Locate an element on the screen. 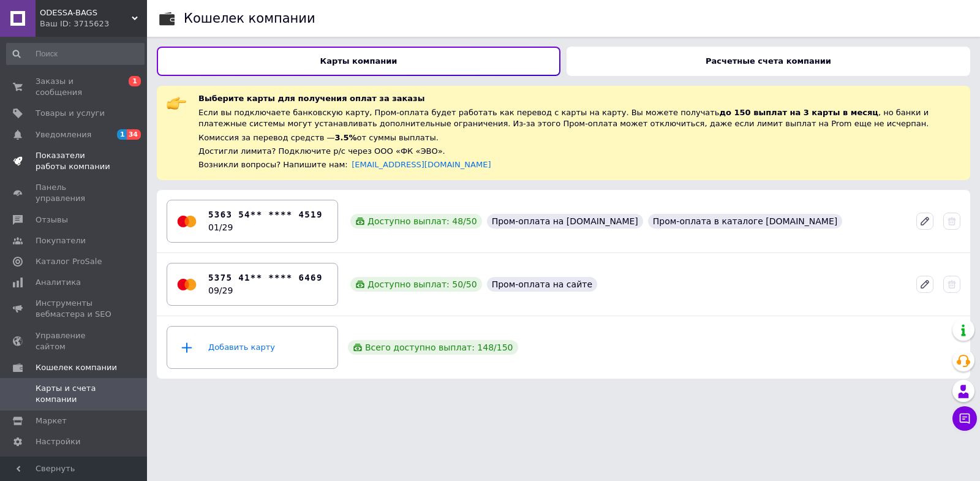 The height and width of the screenshot is (481, 980). time: 01/29 is located at coordinates (221, 227).